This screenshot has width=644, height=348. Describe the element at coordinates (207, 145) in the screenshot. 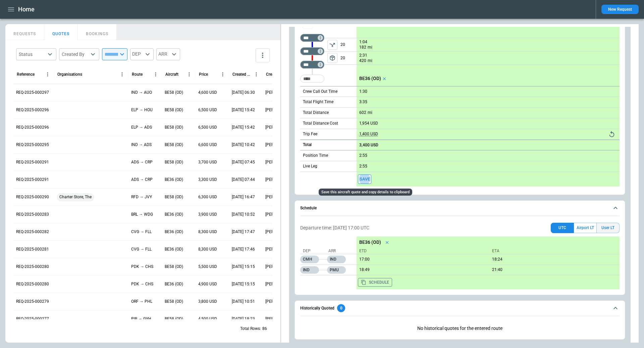

I see `p: 6,600 USD` at that location.